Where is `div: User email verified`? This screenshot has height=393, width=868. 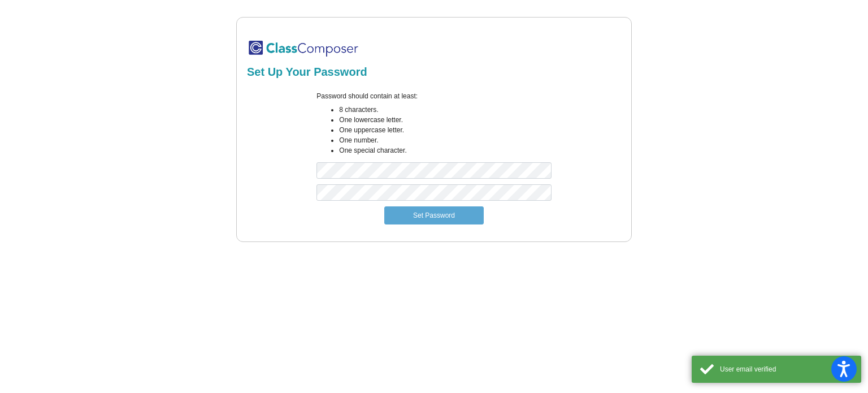
div: User email verified is located at coordinates (786, 369).